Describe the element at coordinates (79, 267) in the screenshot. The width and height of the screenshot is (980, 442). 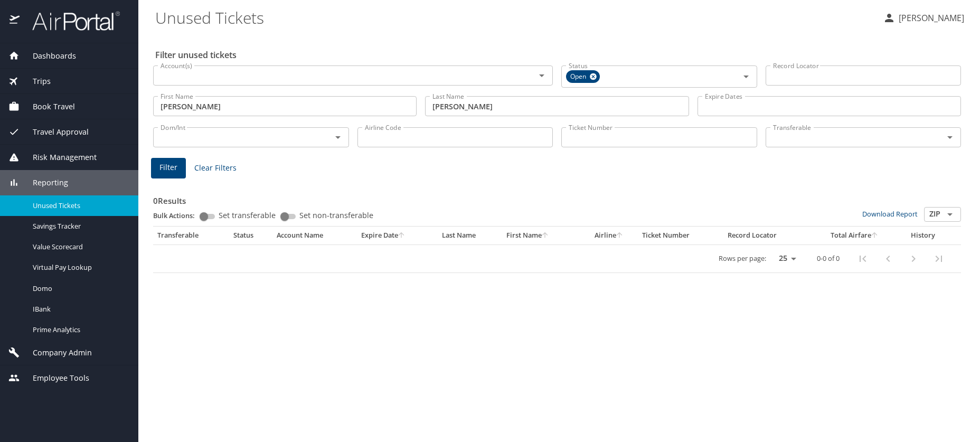
I see `span: Virtual Pay Lookup` at that location.